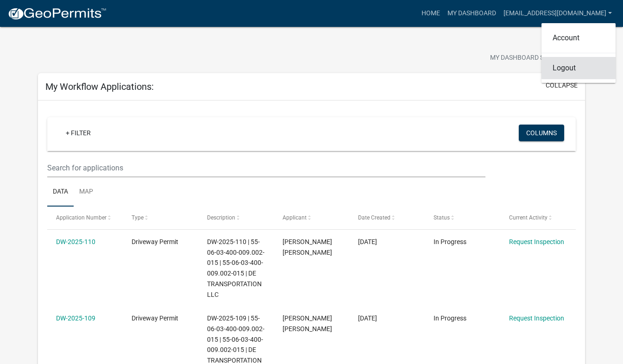 The image size is (623, 364). What do you see at coordinates (537, 218) in the screenshot?
I see `datatable-header-cell: Current Activity` at bounding box center [537, 218].